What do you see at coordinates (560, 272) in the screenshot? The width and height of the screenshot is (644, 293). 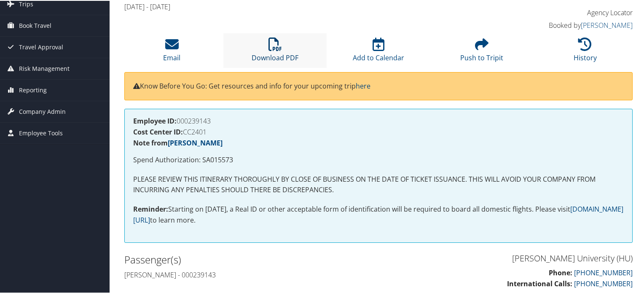 I see `strong: Phone:` at bounding box center [560, 272].